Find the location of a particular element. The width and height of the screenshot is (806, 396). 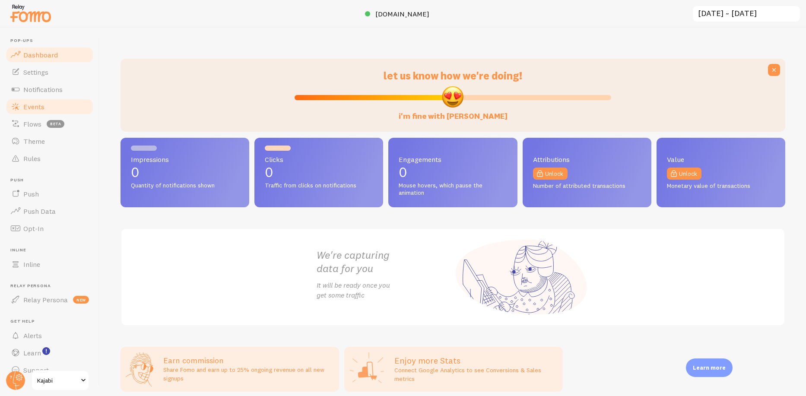

a: Rules is located at coordinates (50, 159).